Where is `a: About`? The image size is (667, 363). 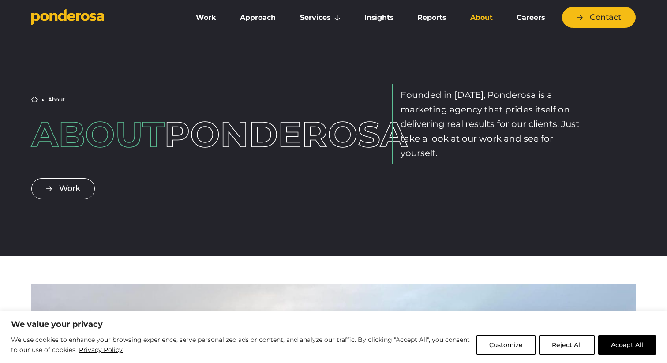
a: About is located at coordinates (480, 18).